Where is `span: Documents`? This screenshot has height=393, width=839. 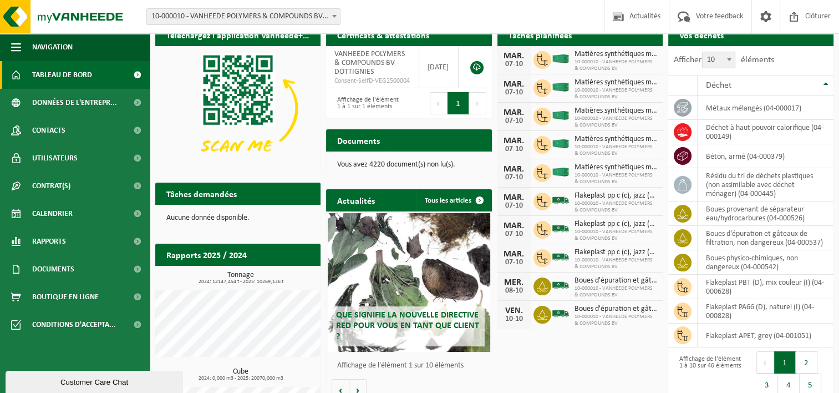 span: Documents is located at coordinates (53, 269).